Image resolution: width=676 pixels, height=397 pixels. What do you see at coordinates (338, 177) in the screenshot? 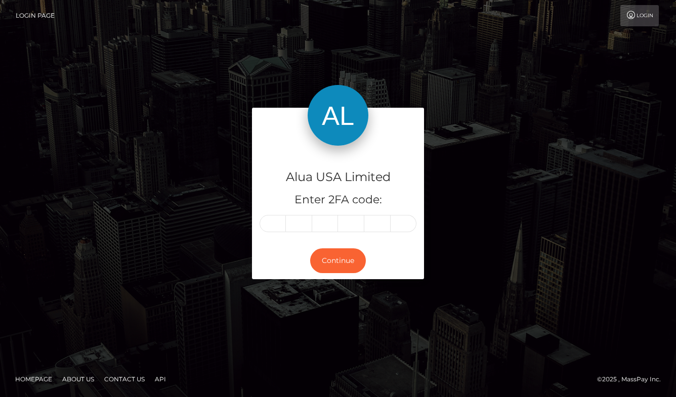
I see `h4: Alua USA Limited` at bounding box center [338, 177].